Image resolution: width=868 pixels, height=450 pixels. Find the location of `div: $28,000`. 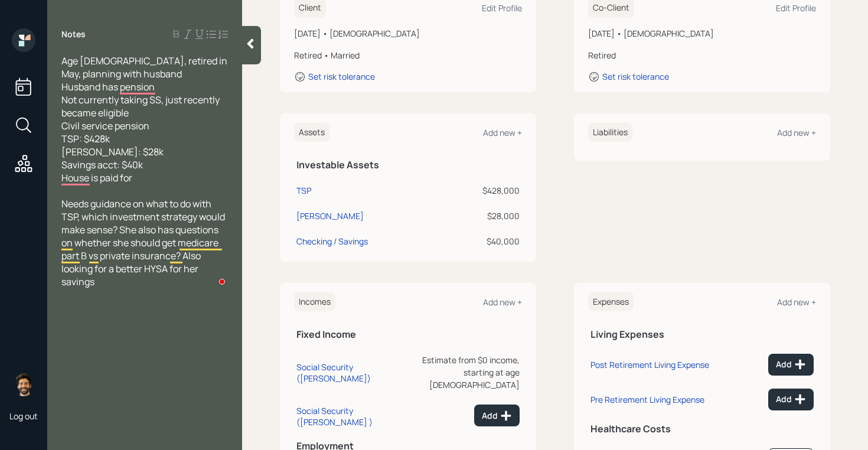

div: $28,000 is located at coordinates (481, 215).